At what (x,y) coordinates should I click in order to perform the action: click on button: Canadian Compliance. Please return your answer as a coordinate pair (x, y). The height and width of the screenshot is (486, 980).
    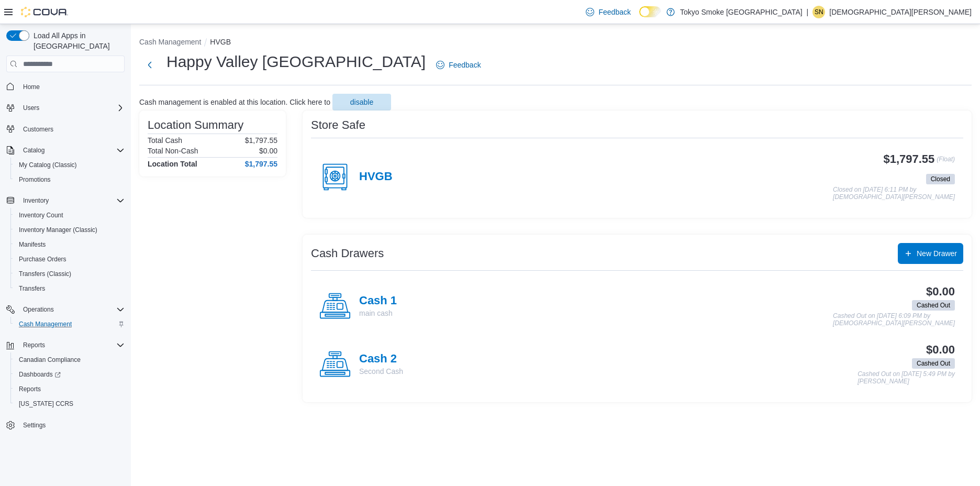
    Looking at the image, I should click on (70, 360).